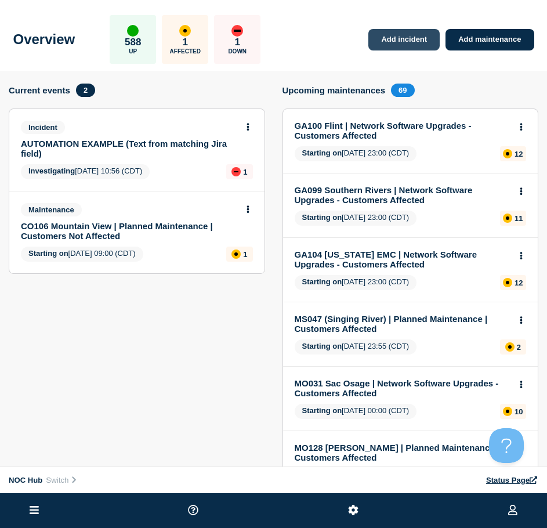 Image resolution: width=547 pixels, height=528 pixels. Describe the element at coordinates (403, 131) in the screenshot. I see `a: GA100 Flint | Network Software Upgrades - Customers Affected` at that location.